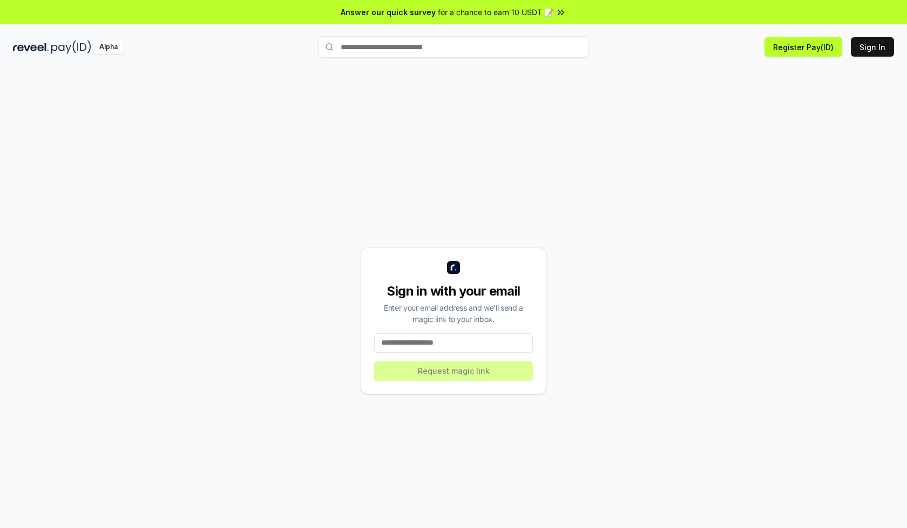 This screenshot has width=907, height=528. Describe the element at coordinates (31, 47) in the screenshot. I see `img: reveel_dark` at that location.